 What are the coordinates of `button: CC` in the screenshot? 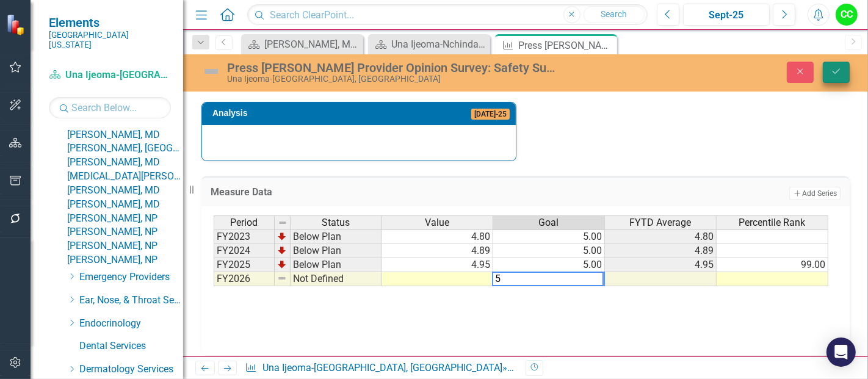 It's located at (846, 15).